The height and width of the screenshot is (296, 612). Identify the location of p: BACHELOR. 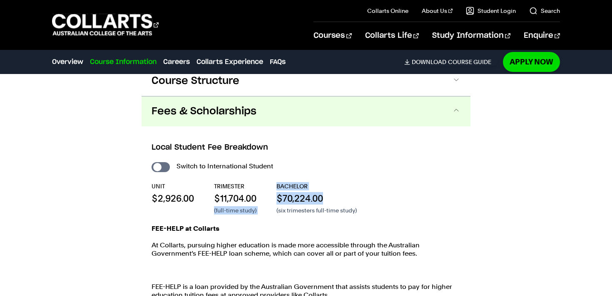
(316, 187).